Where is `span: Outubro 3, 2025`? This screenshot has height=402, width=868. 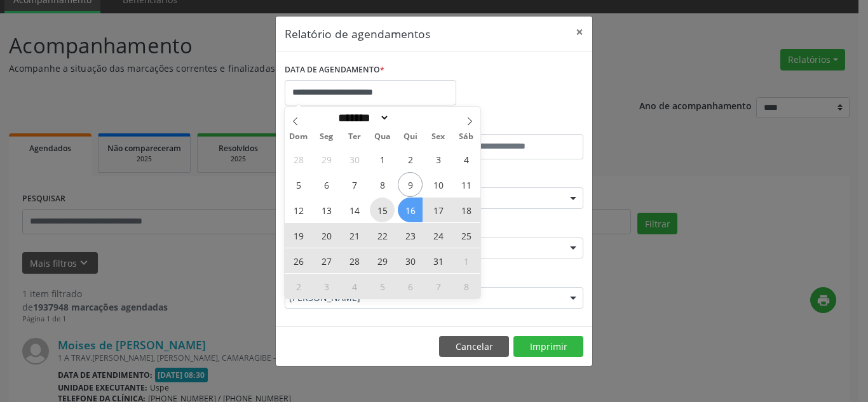 span: Outubro 3, 2025 is located at coordinates (438, 159).